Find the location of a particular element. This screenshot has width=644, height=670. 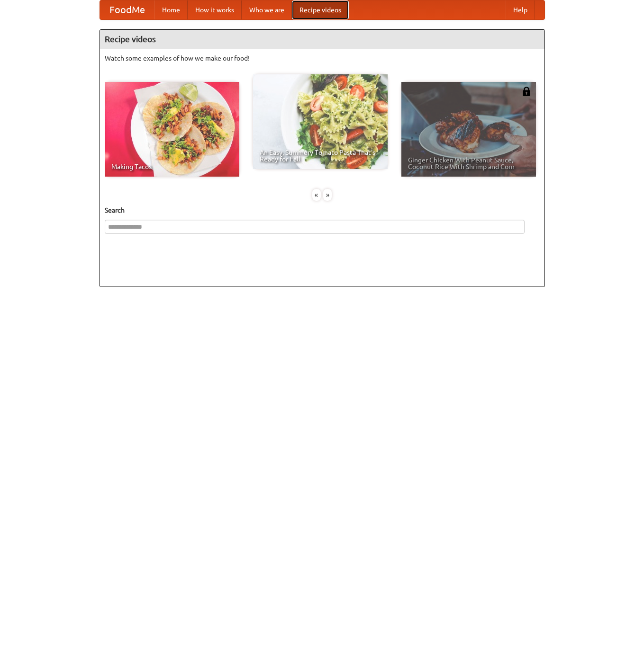

h5: Search is located at coordinates (322, 211).